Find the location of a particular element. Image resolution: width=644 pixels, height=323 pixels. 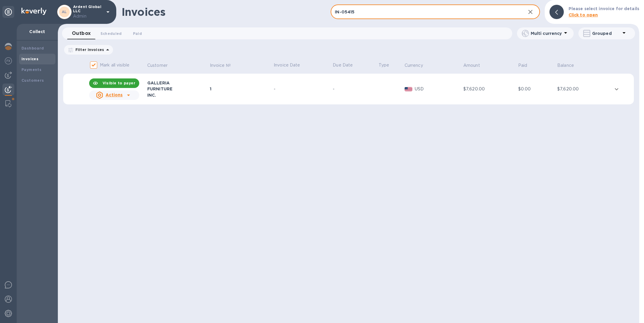

p: Customer is located at coordinates (158, 65).